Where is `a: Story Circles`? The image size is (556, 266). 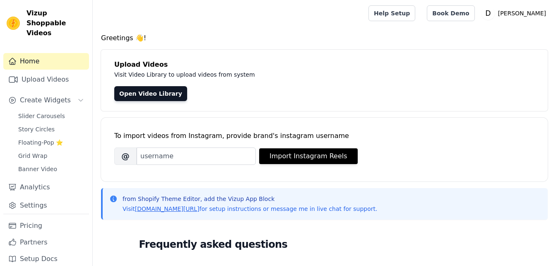
a: Story Circles is located at coordinates (51, 129).